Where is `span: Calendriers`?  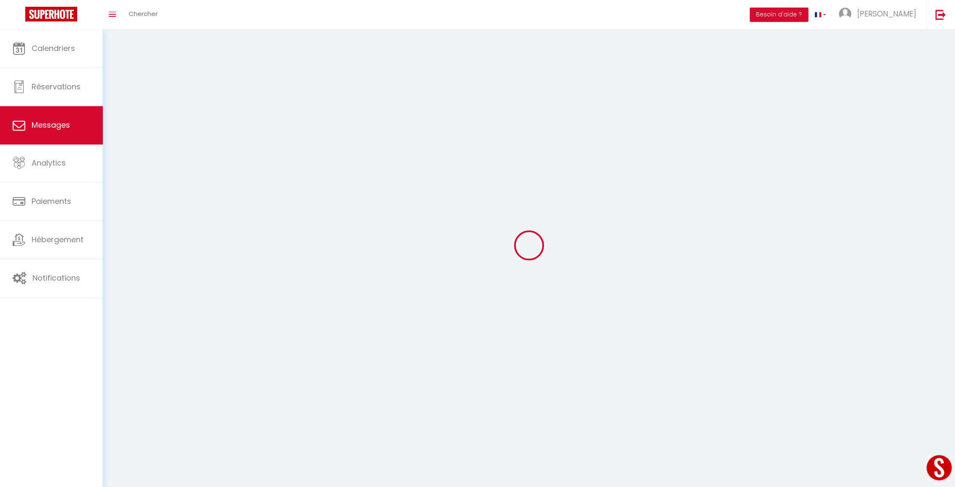
span: Calendriers is located at coordinates (53, 48).